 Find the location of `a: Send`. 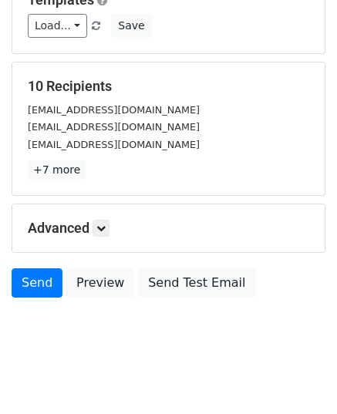

a: Send is located at coordinates (37, 283).